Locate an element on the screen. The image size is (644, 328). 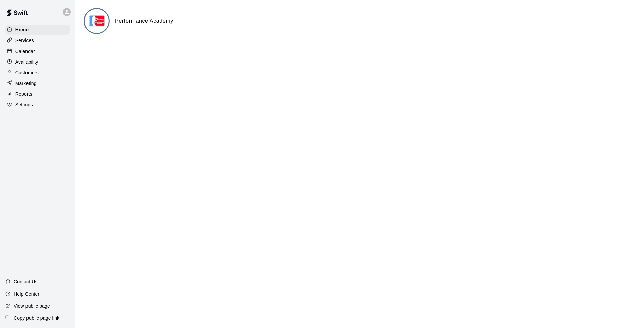
div: Home is located at coordinates (37, 30).